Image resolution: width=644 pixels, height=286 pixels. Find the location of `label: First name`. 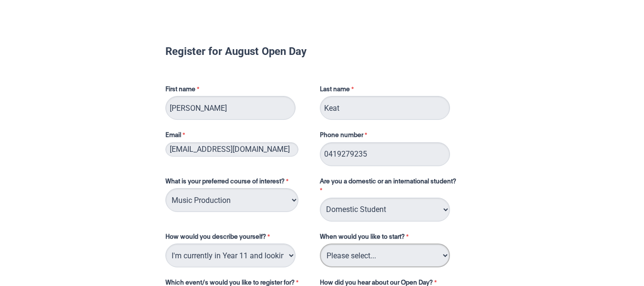

label: First name is located at coordinates (238, 91).